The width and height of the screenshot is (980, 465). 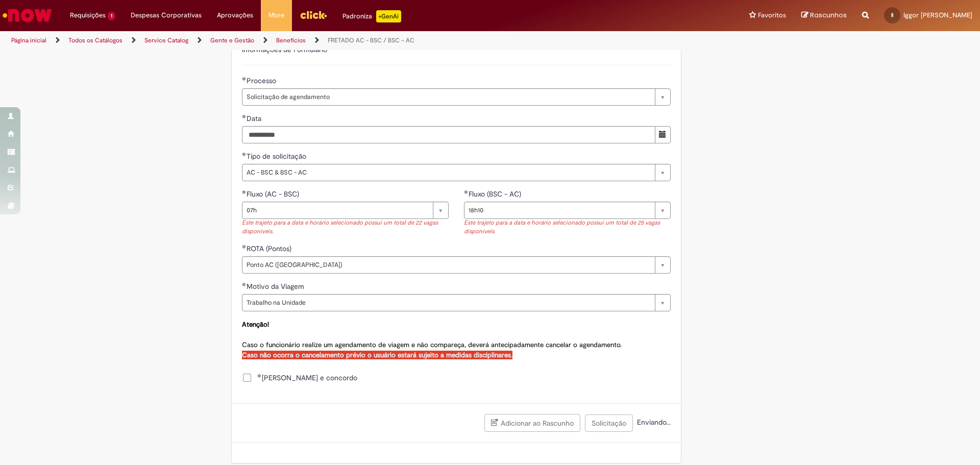 What do you see at coordinates (448, 173) in the screenshot?
I see `span: AC - BSC & BSC - AC` at bounding box center [448, 173].